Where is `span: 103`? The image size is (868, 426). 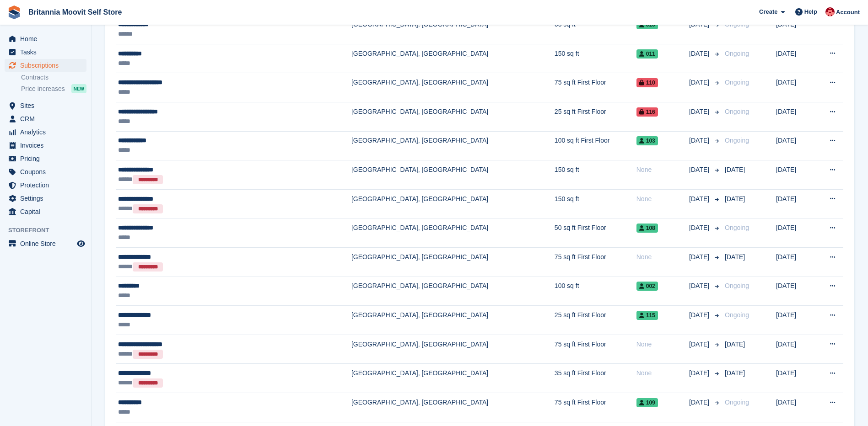 span: 103 is located at coordinates (647, 141).